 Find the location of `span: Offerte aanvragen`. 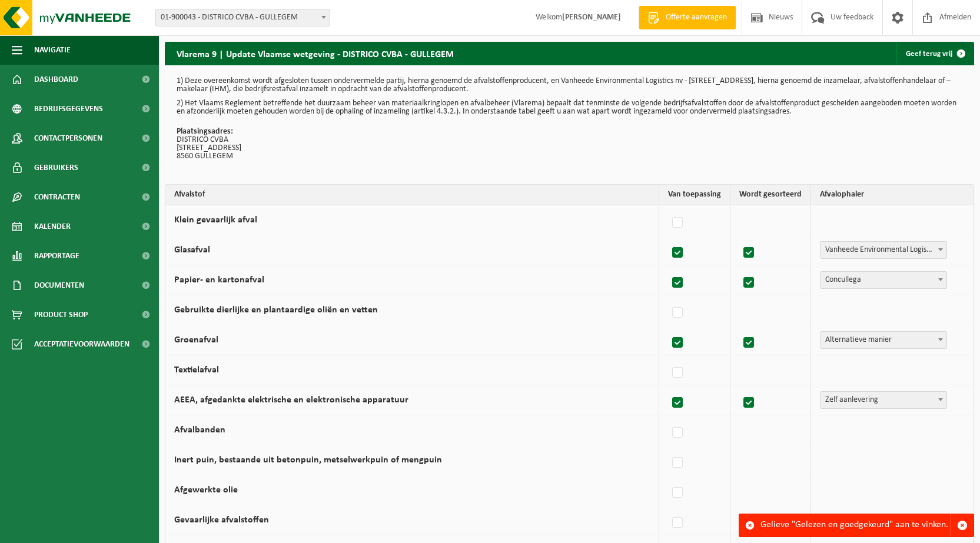

span: Offerte aanvragen is located at coordinates (696, 17).